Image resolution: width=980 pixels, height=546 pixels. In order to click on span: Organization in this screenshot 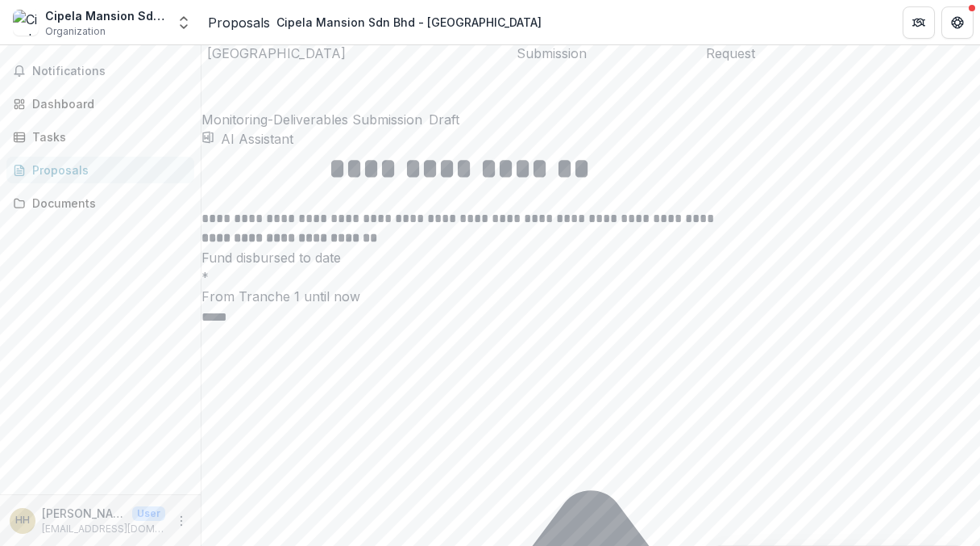, I will do `click(75, 31)`.